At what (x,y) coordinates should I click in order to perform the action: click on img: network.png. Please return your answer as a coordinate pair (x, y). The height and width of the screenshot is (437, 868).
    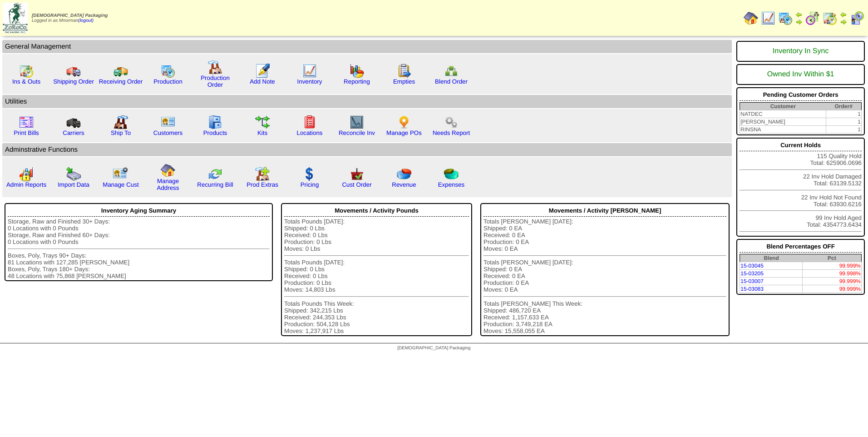
    Looking at the image, I should click on (451, 71).